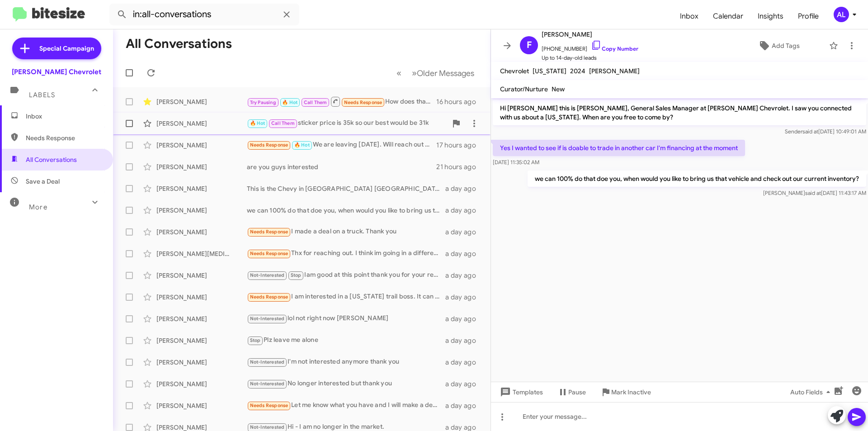  I want to click on span: New, so click(558, 89).